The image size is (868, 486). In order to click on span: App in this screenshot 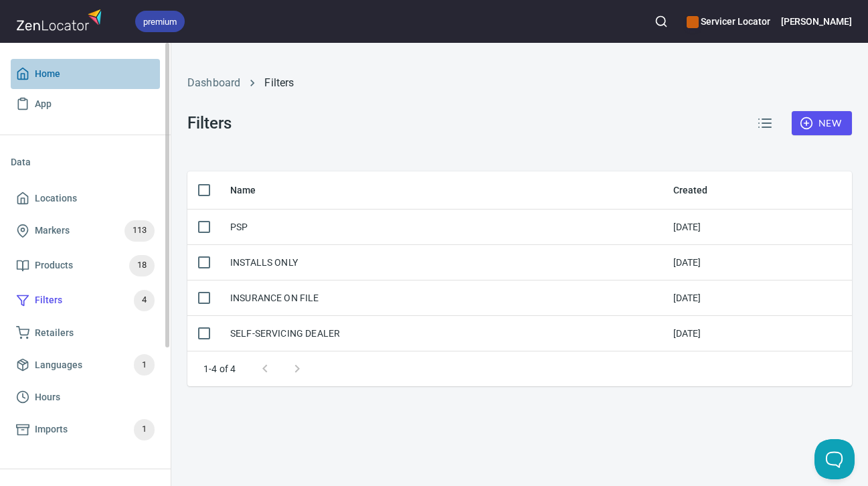, I will do `click(43, 104)`.